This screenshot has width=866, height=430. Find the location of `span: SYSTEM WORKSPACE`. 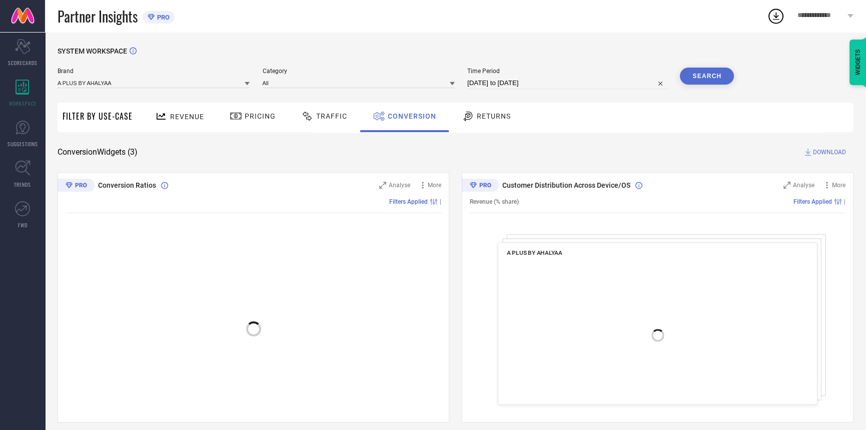

span: SYSTEM WORKSPACE is located at coordinates (92, 51).